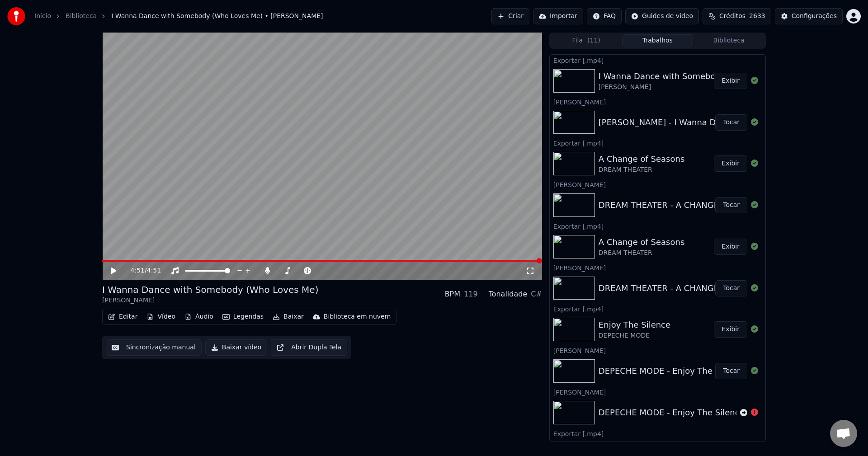  Describe the element at coordinates (662, 16) in the screenshot. I see `button: Guides de vídeo` at that location.